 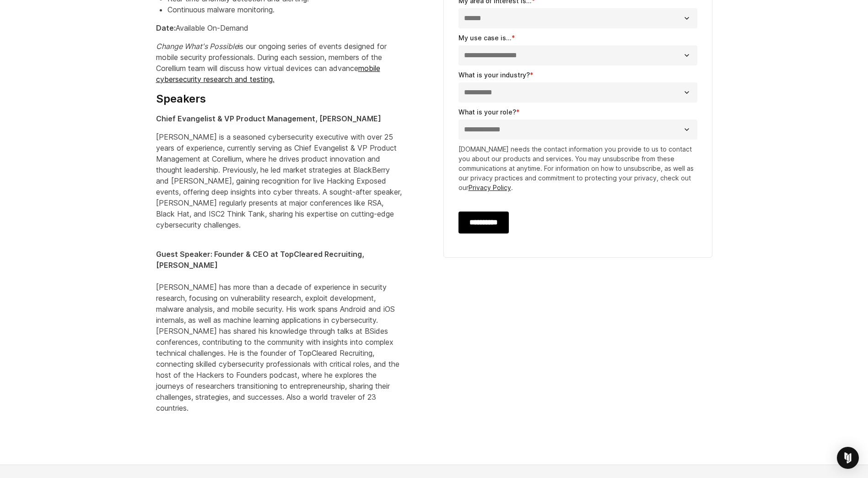 I want to click on span: My use case is..., so click(x=485, y=38).